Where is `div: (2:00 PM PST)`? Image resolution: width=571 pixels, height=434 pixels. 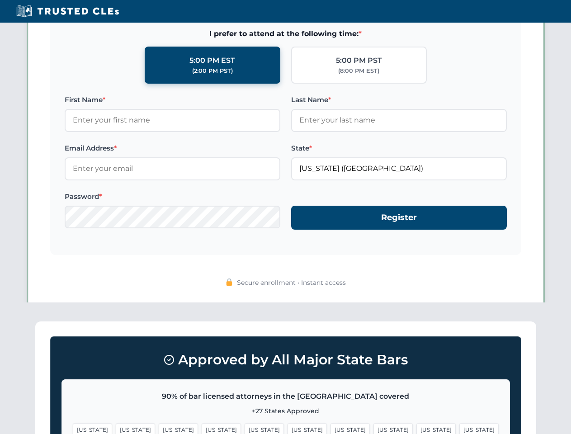
div: (2:00 PM PST) is located at coordinates (212, 71).